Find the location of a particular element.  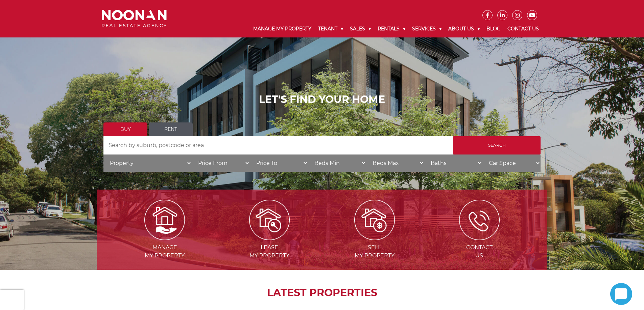

a: ContactUs is located at coordinates (479, 238).